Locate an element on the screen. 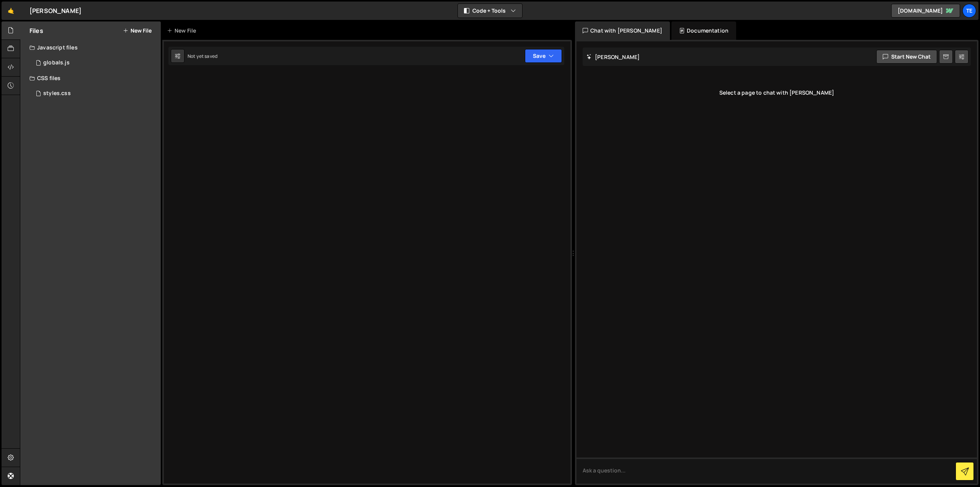  button: New File is located at coordinates (137, 31).